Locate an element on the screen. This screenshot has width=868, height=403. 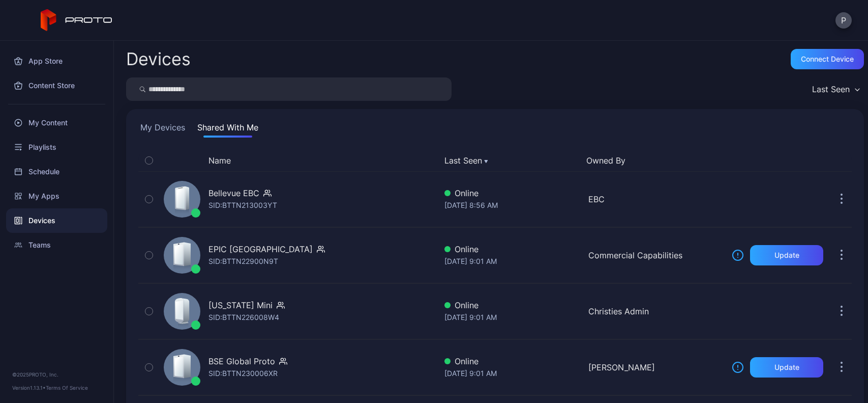
button: P is located at coordinates (844, 20).